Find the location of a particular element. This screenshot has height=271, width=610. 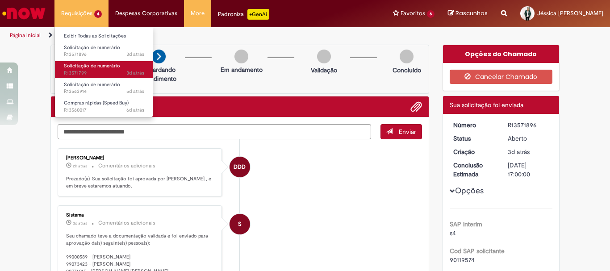

time: 26/09/2025 17:03:59 is located at coordinates (519, 152).